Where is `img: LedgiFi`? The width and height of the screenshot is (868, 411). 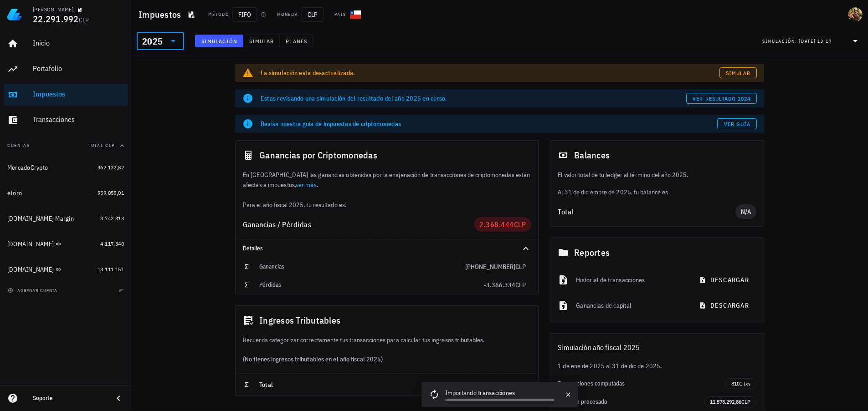 img: LedgiFi is located at coordinates (15, 15).